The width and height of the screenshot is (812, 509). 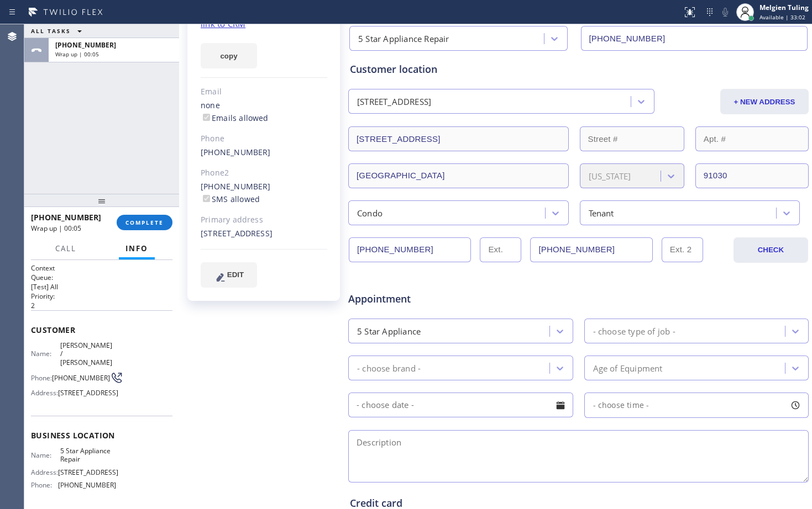 I want to click on div: Phone2, so click(x=264, y=173).